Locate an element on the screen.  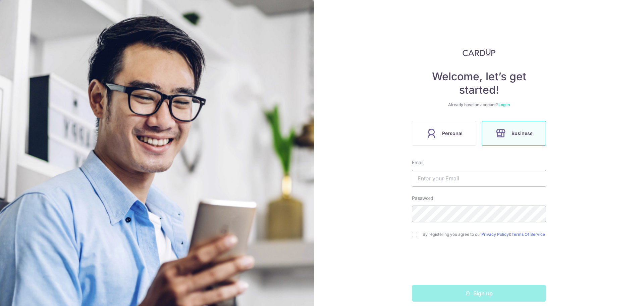
h4: Welcome, let’s get started! is located at coordinates (479, 83).